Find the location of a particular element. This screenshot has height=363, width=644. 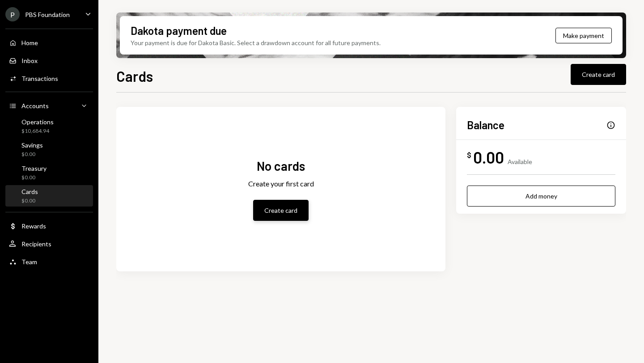

div: Create your first card is located at coordinates (281, 184).